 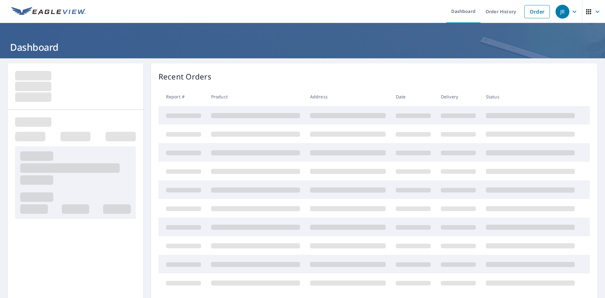 I want to click on p: Recent Orders, so click(x=185, y=77).